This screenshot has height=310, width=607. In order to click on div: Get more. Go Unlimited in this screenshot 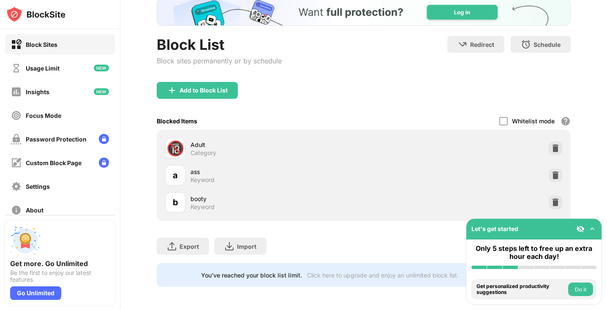, I will do `click(60, 264)`.